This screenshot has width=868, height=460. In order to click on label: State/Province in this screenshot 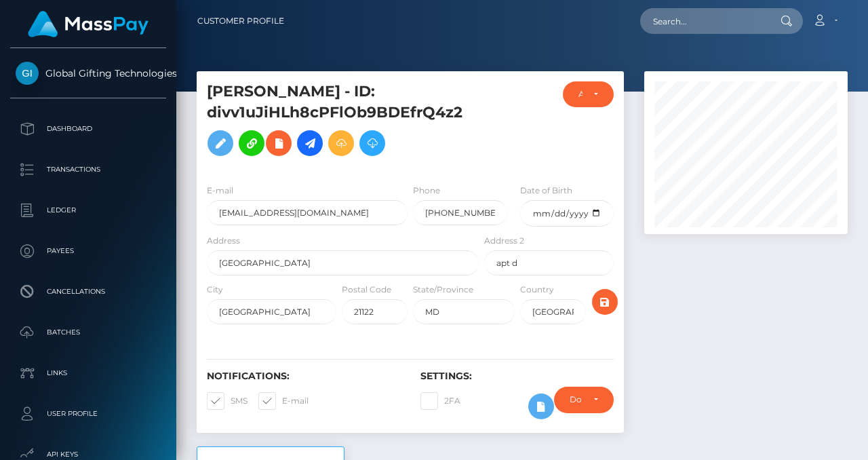, I will do `click(443, 290)`.